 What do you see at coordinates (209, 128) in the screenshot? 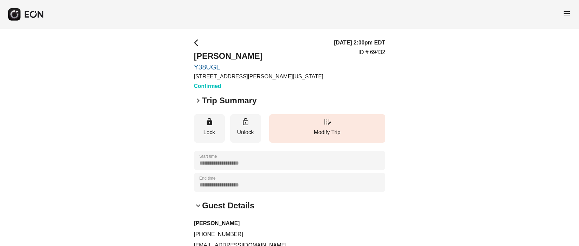
I see `button: Lock` at bounding box center [209, 128].